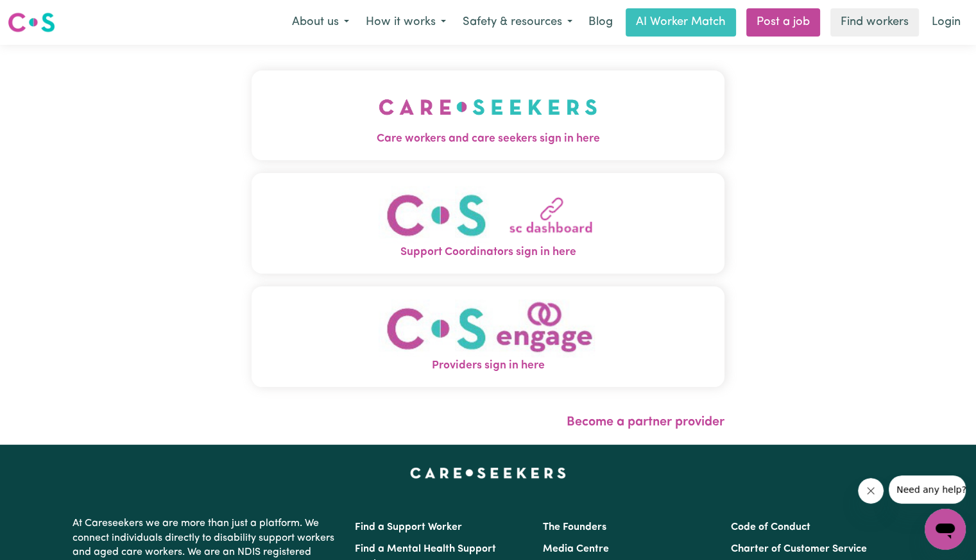 The height and width of the screenshot is (560, 976). Describe the element at coordinates (488, 252) in the screenshot. I see `span: Support Coordinators sign in here` at that location.